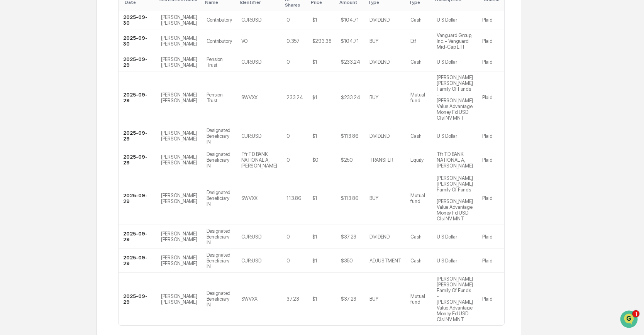 The image size is (644, 335). What do you see at coordinates (32, 155) in the screenshot?
I see `span: Data Lookup` at bounding box center [32, 155].